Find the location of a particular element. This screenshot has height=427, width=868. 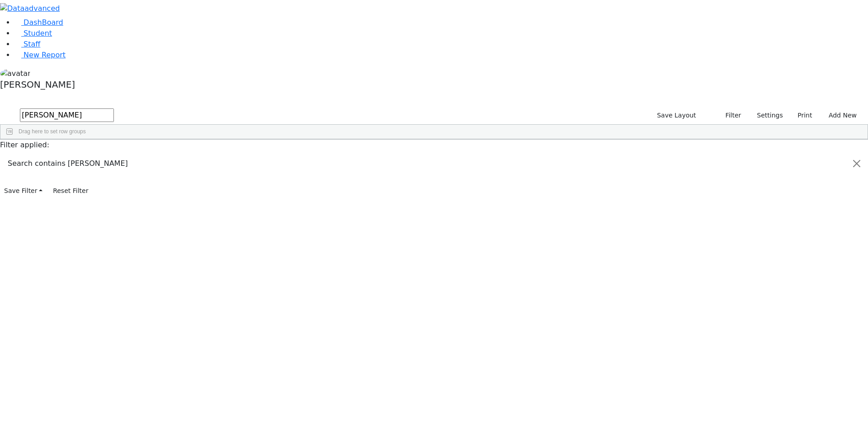

button: Add New is located at coordinates (840, 115).